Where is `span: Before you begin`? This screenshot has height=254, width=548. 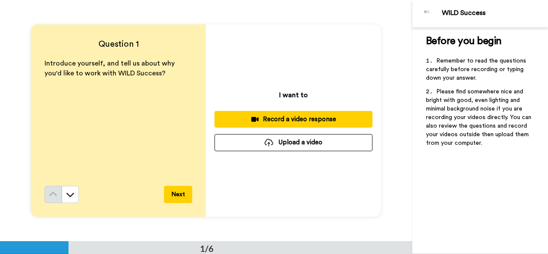 span: Before you begin is located at coordinates (463, 41).